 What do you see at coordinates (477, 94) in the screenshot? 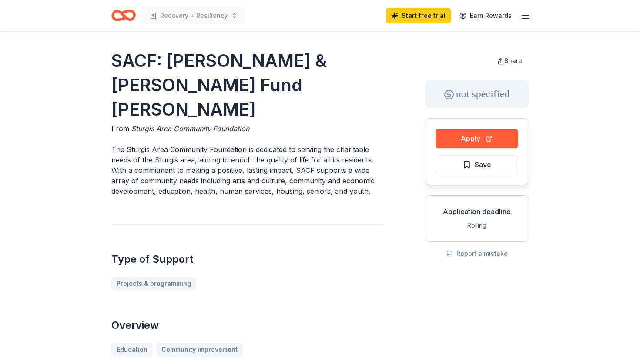
I see `div: not specified` at bounding box center [477, 94].